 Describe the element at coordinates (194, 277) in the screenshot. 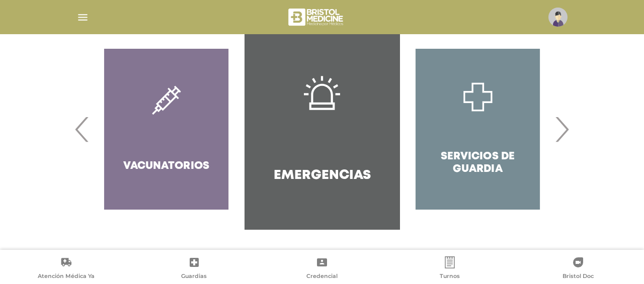

I see `span: Guardias` at that location.